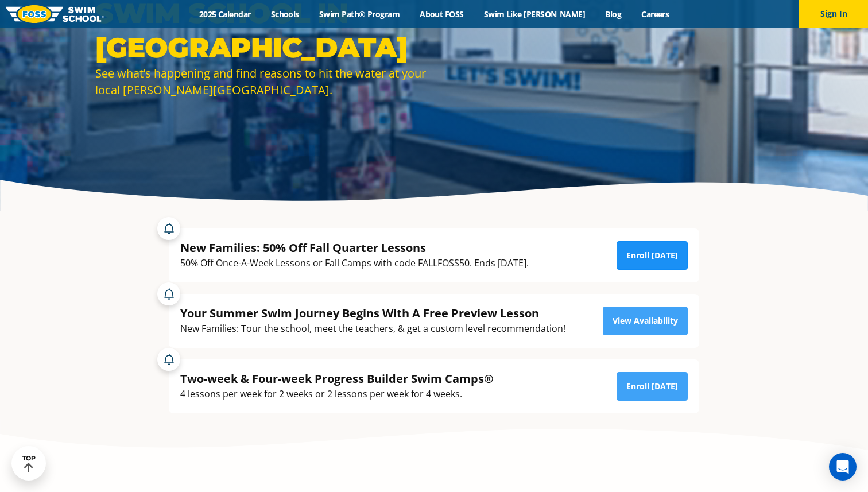  I want to click on img: FOSS Swim School Logo, so click(55, 14).